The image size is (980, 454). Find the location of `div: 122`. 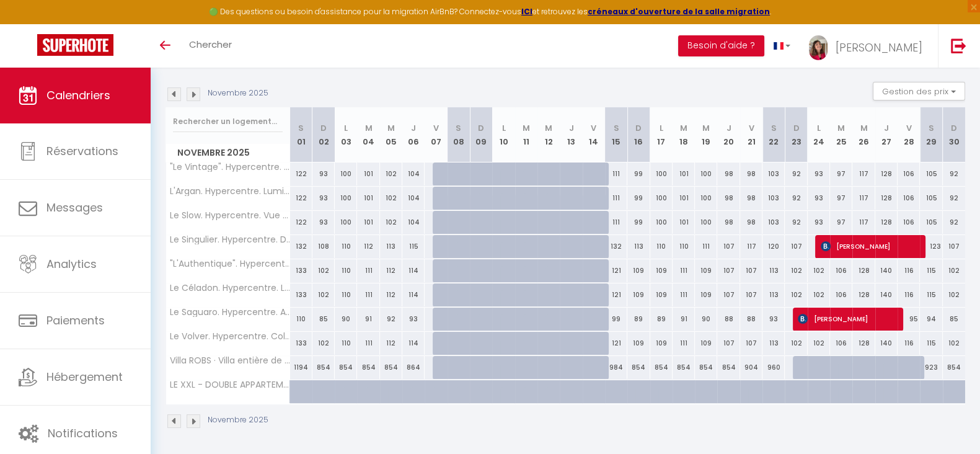

div: 122 is located at coordinates (301, 174).